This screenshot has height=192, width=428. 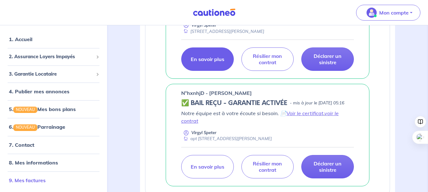 What do you see at coordinates (53, 91) in the screenshot?
I see `div: 4. Publier mes annonces` at bounding box center [53, 91].